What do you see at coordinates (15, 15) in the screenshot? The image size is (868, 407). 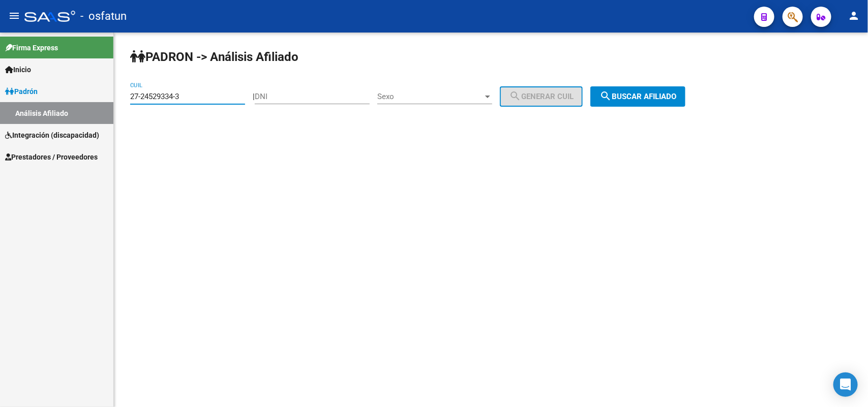 I see `mat-icon: menu` at bounding box center [15, 15].